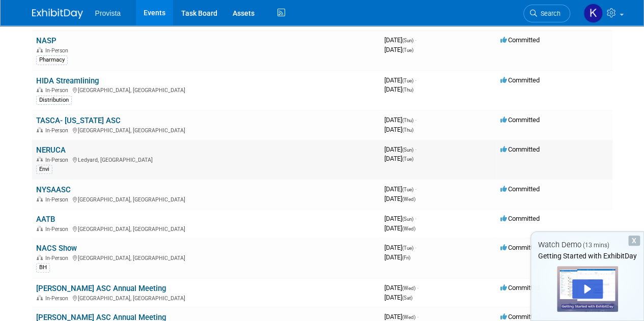  I want to click on div: Watch Demo, so click(587, 245).